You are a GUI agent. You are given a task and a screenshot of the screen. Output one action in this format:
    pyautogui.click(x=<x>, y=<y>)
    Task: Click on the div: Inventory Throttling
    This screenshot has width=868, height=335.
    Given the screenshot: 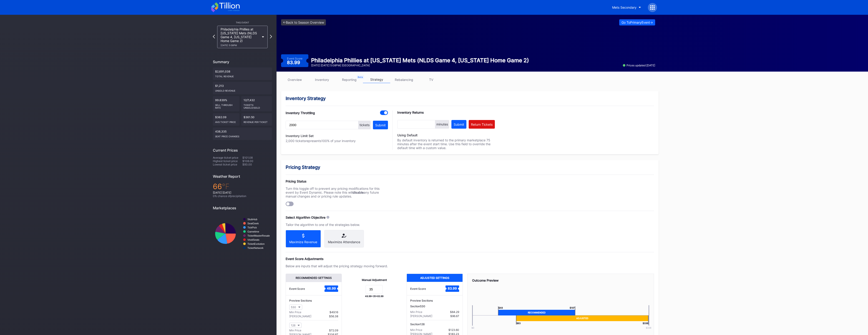 What is the action you would take?
    pyautogui.click(x=300, y=112)
    